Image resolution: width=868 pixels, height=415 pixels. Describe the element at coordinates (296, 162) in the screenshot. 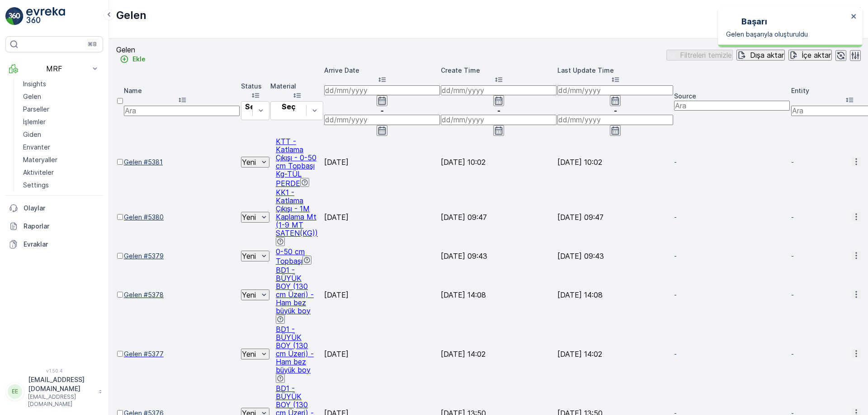

I see `a: KTT - Katlama Çıkışı - 0-50 cm Topbaşı Kg-TÜL PERDE` at that location.